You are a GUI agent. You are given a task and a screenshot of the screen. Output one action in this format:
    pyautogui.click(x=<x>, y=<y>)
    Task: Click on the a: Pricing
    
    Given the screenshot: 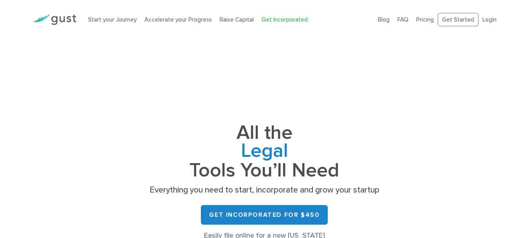 What is the action you would take?
    pyautogui.click(x=425, y=20)
    